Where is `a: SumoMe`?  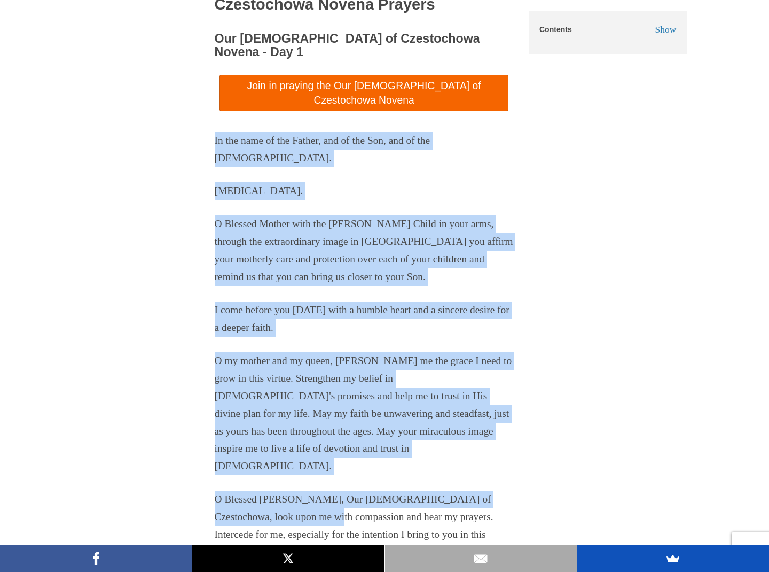
a: SumoMe is located at coordinates (673, 558).